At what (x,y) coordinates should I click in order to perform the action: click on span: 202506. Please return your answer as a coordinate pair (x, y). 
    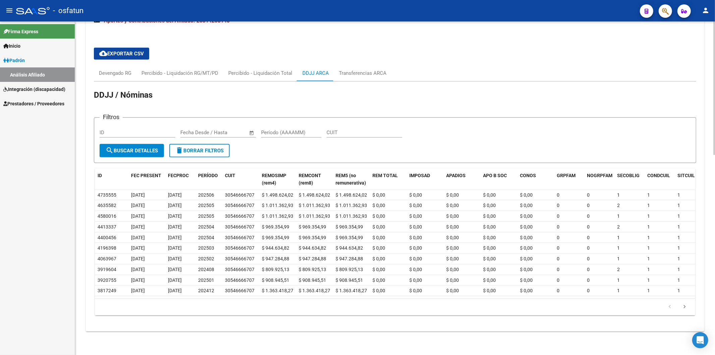
    Looking at the image, I should click on (206, 195).